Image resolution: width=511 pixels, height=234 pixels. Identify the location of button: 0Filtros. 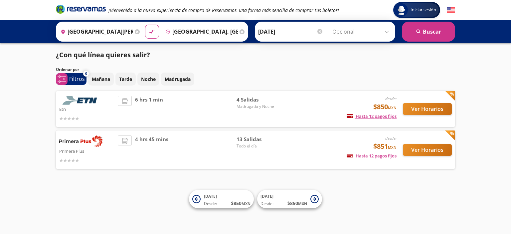
(71, 79).